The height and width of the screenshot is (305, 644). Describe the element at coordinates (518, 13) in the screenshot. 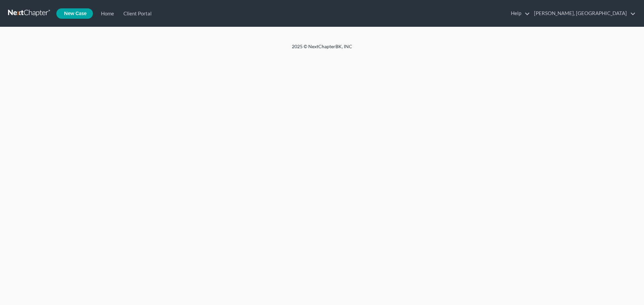

I see `a: Help` at that location.